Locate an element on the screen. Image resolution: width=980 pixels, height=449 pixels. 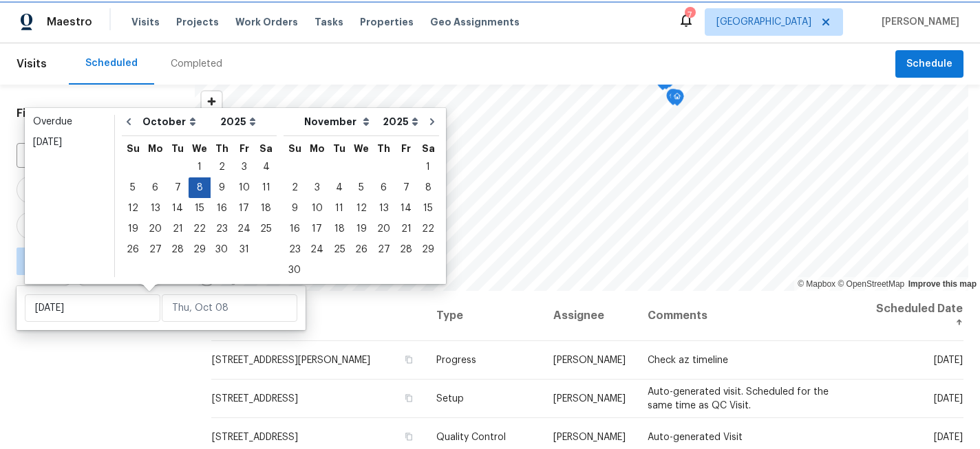
div: Fri Oct 17 2025 is located at coordinates (244, 208).